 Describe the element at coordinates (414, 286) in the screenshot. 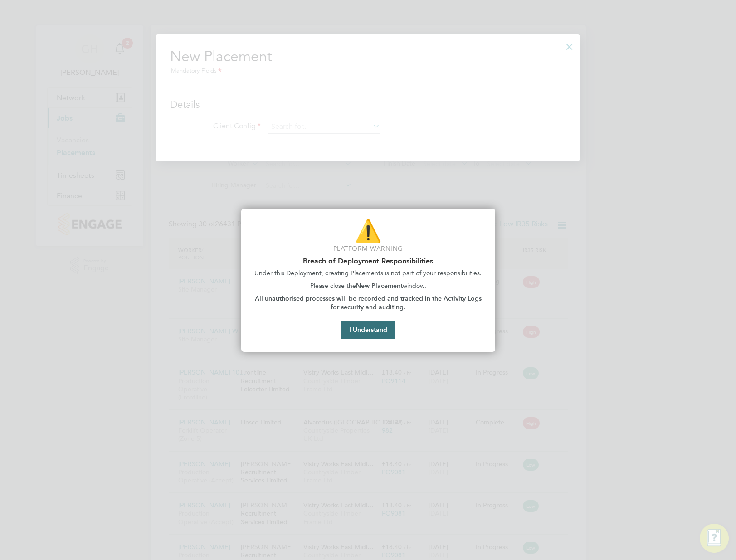

I see `span: window.` at that location.